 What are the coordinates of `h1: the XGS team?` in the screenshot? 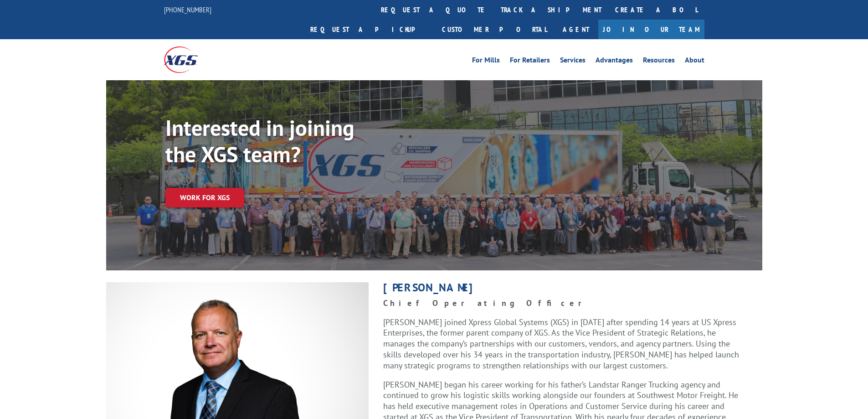 It's located at (302, 156).